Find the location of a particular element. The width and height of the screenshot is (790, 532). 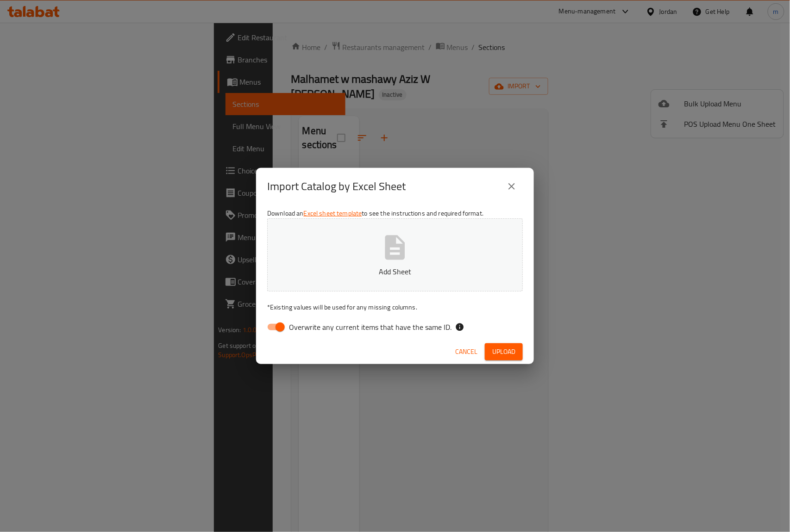

span: Upload is located at coordinates (504, 352).